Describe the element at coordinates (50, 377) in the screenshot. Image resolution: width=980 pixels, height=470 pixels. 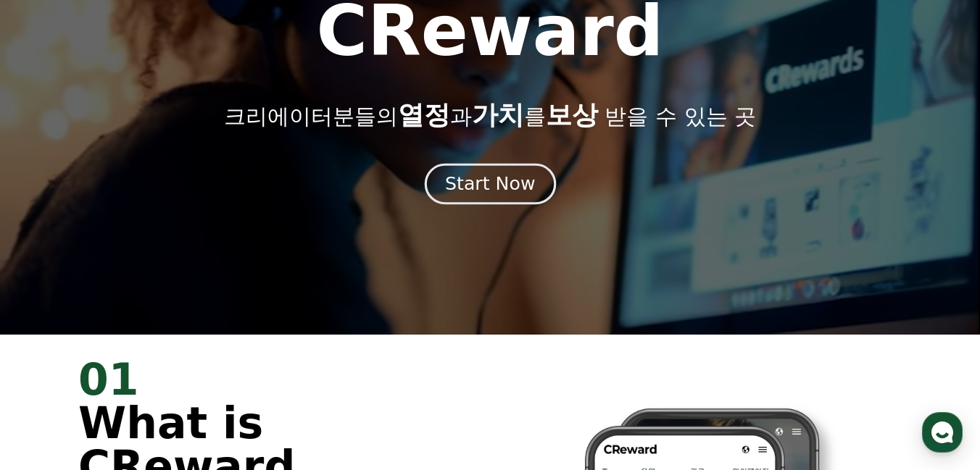
I see `span: 홈` at that location.